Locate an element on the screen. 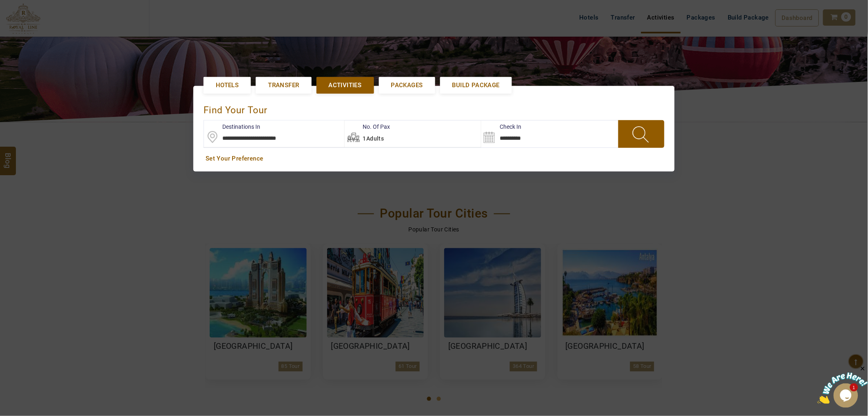 Image resolution: width=868 pixels, height=416 pixels. label: Destinations In is located at coordinates (232, 127).